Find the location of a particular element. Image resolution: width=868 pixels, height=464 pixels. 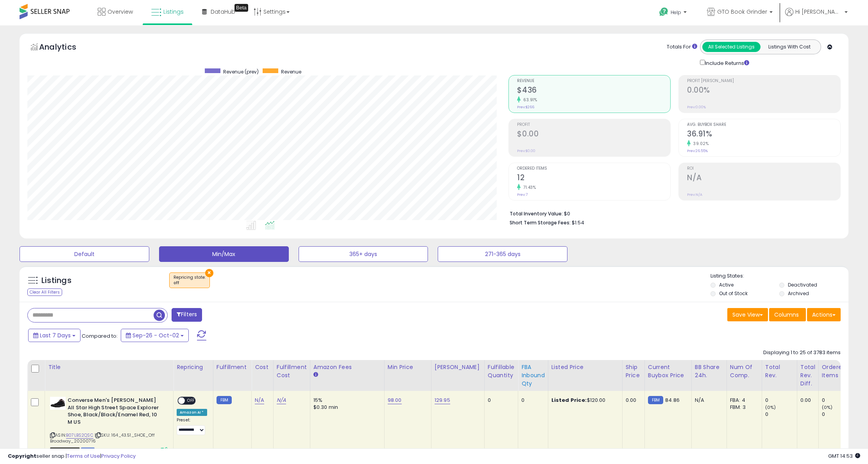

p: Listing States: is located at coordinates (779, 276).